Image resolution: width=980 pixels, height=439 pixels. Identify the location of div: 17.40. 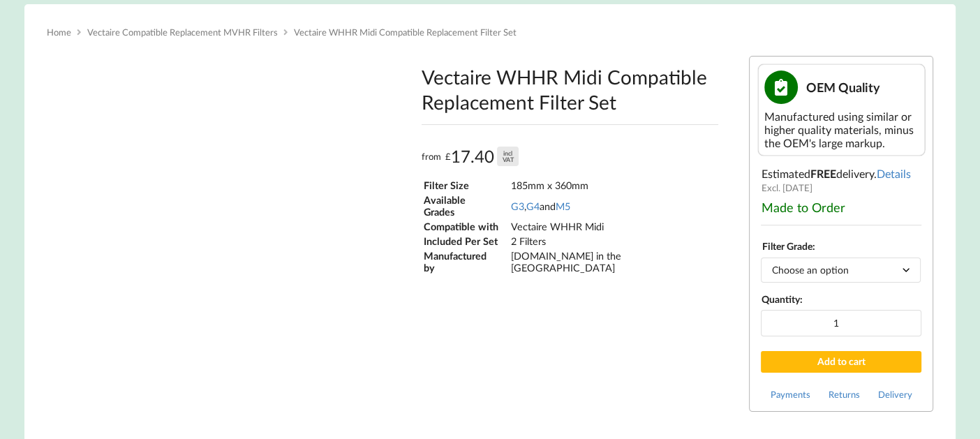
(482, 157).